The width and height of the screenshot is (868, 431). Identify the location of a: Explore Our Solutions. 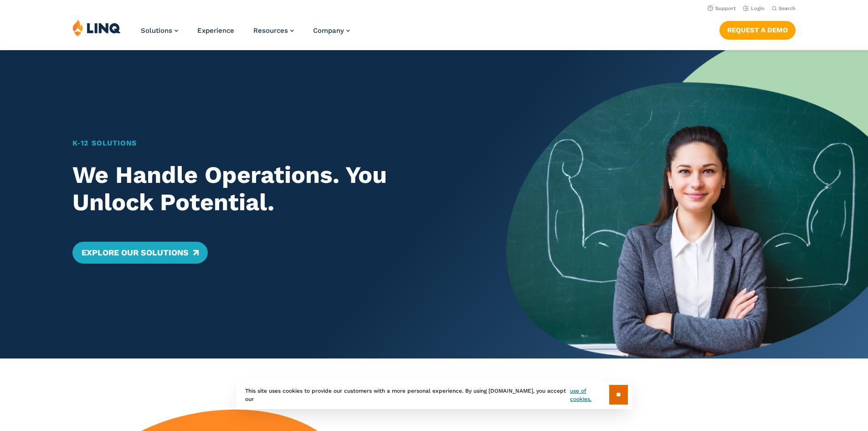
(140, 253).